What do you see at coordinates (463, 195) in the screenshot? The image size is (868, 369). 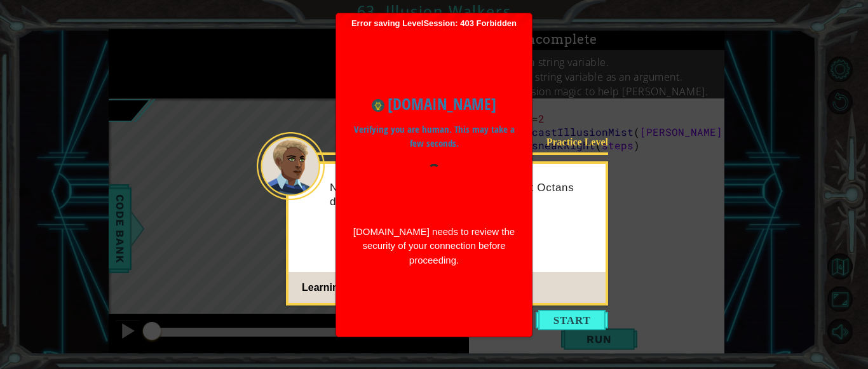 I see `p: Now, use everything you learned to get Octans deeper into the camp.` at bounding box center [463, 195].